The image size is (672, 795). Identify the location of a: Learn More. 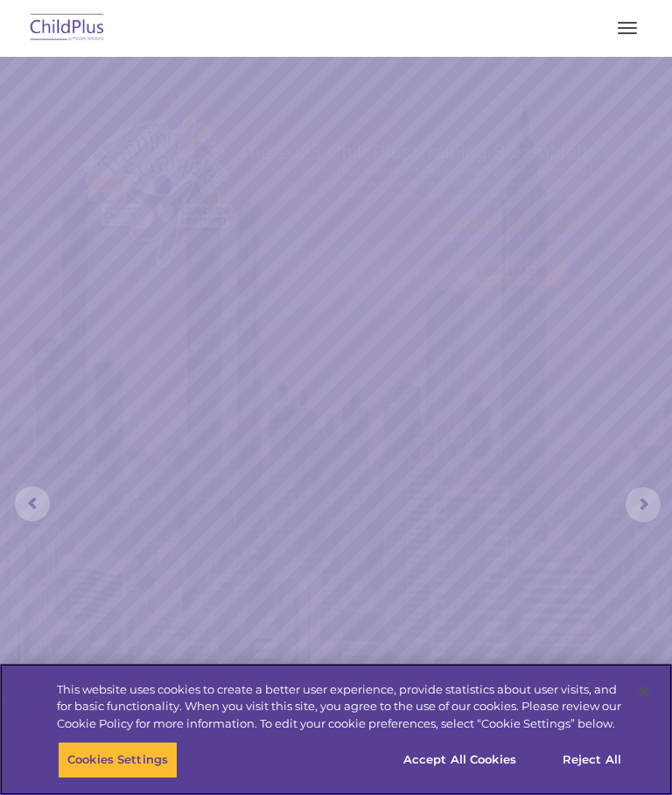
(511, 271).